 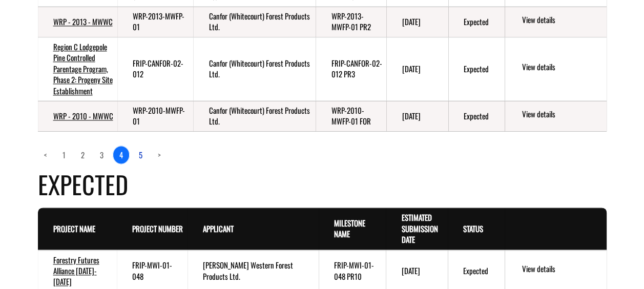 What do you see at coordinates (157, 229) in the screenshot?
I see `a: Project Number` at bounding box center [157, 229].